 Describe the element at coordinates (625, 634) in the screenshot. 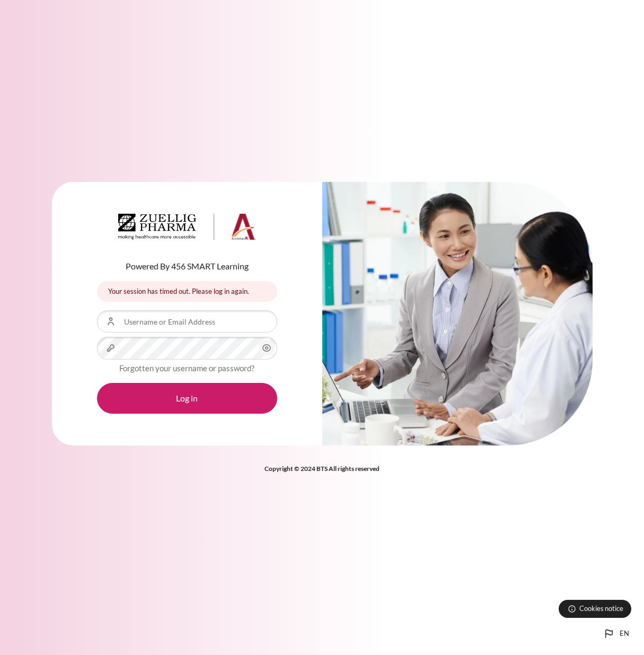

I see `span: en` at that location.